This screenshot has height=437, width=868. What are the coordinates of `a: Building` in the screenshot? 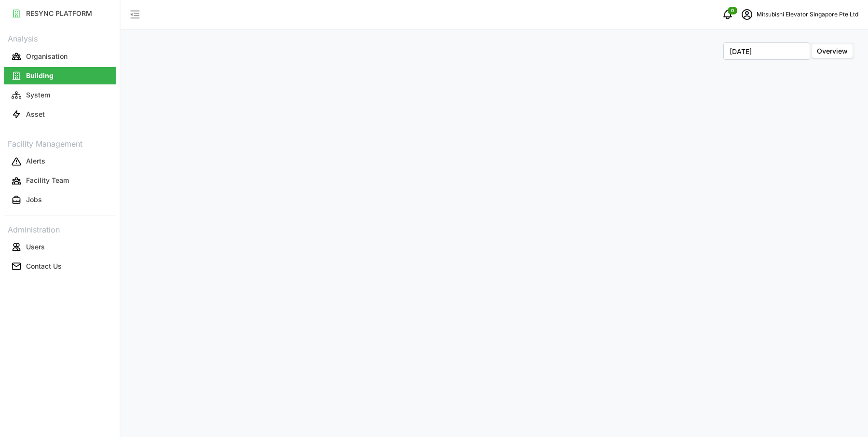 It's located at (60, 76).